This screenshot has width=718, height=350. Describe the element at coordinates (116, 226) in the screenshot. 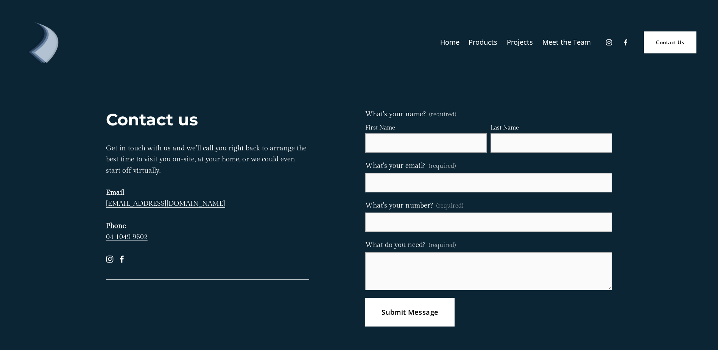

I see `strong: Phone` at that location.